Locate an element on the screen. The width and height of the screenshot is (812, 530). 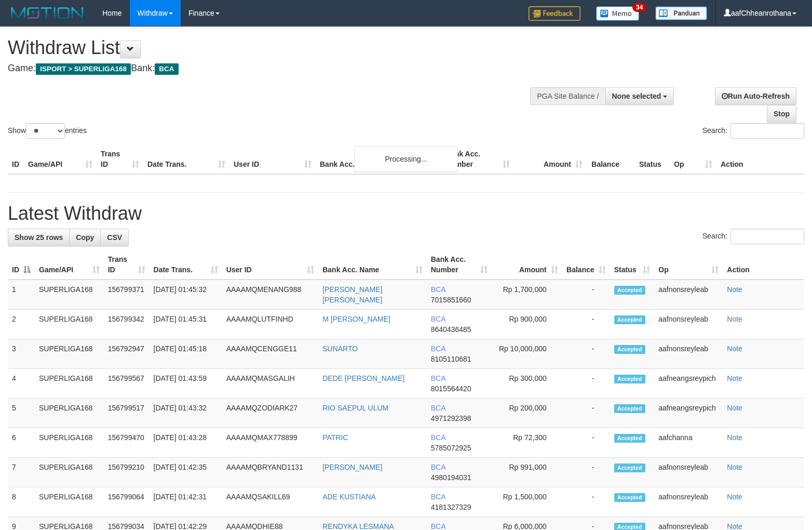
td: AAAAMQMAX778899 is located at coordinates (271, 442).